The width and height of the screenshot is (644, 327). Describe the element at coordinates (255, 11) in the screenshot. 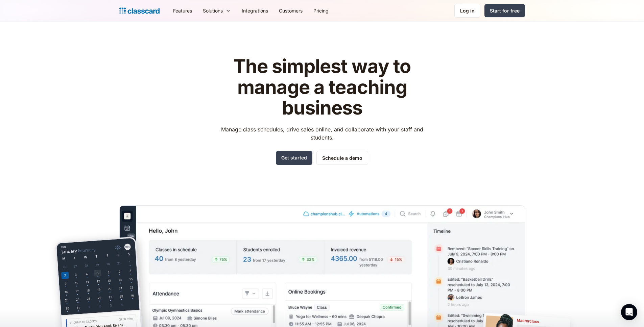

I see `a: Integrations` at that location.